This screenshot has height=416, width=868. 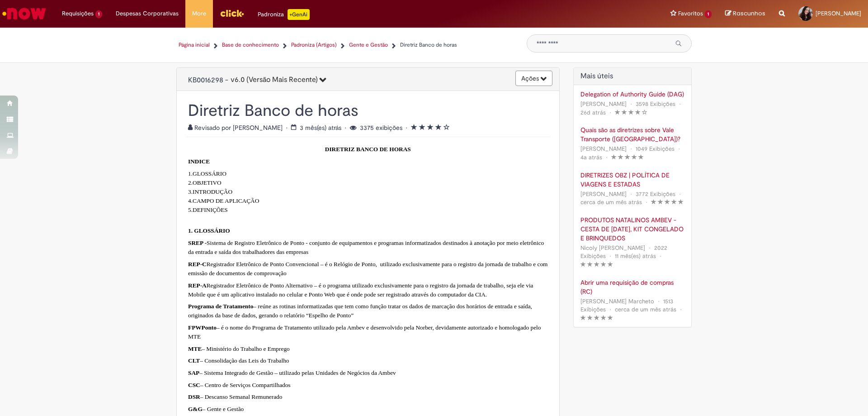 What do you see at coordinates (212, 191) in the screenshot?
I see `a: INTRODUÇÃO` at bounding box center [212, 191].